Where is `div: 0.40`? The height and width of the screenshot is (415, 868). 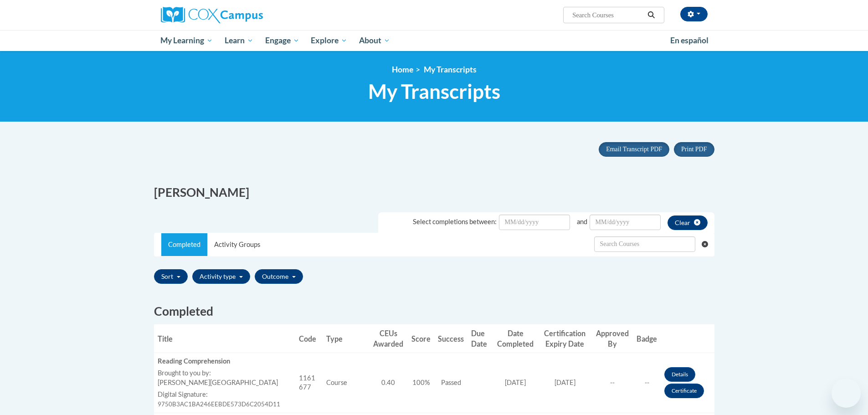
div: 0.40 is located at coordinates (388, 383).